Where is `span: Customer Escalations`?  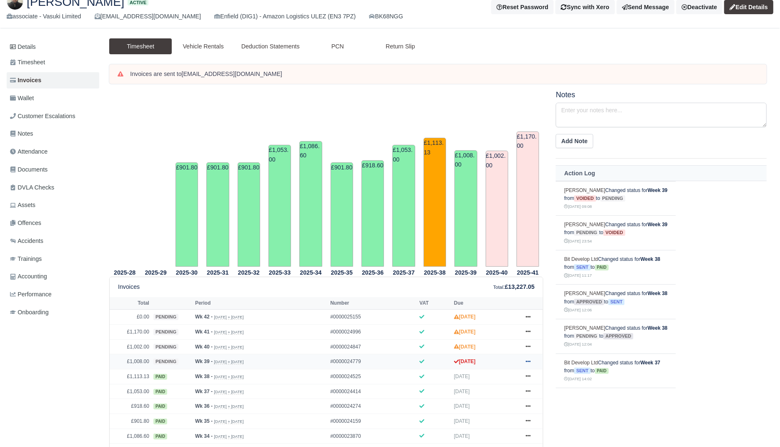
span: Customer Escalations is located at coordinates (43, 116).